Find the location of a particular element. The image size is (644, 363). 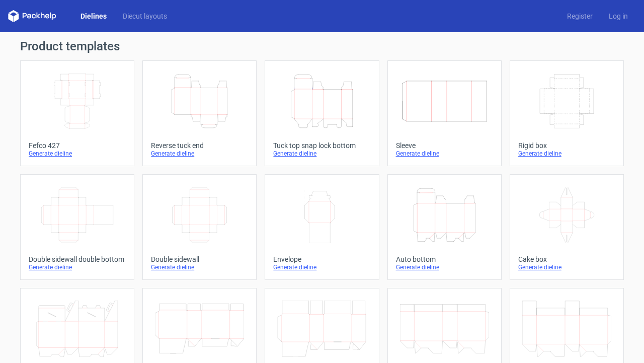

a: Rigid boxGenerate dieline is located at coordinates (567, 113).